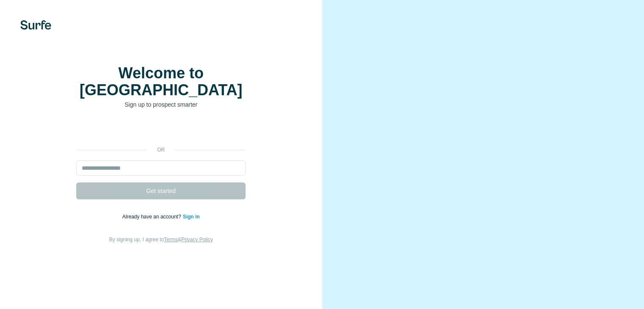 This screenshot has width=644, height=309. Describe the element at coordinates (36, 25) in the screenshot. I see `img: Surfe's logo` at that location.